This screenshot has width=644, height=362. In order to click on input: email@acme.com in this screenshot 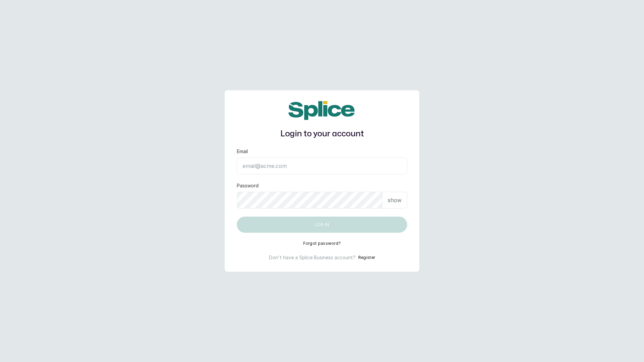, I will do `click(322, 165)`.